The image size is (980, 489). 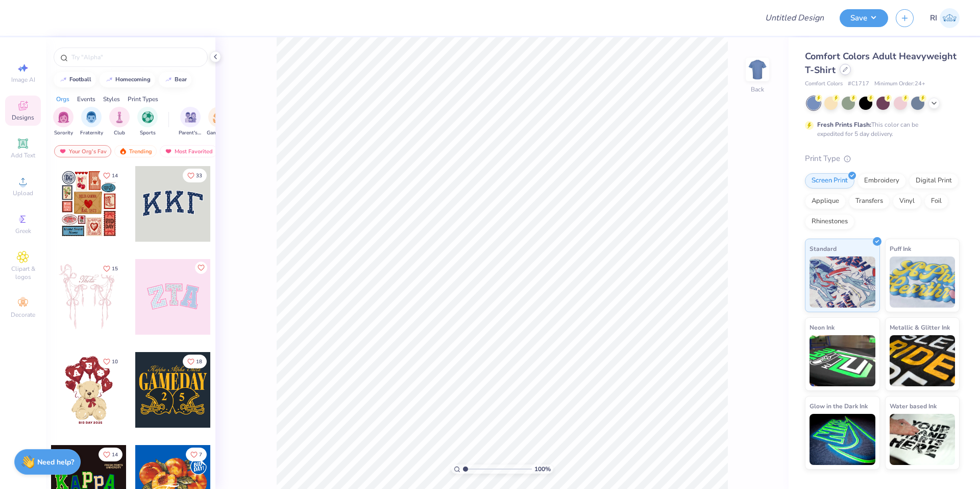 What do you see at coordinates (934, 18) in the screenshot?
I see `span: RI` at bounding box center [934, 18].